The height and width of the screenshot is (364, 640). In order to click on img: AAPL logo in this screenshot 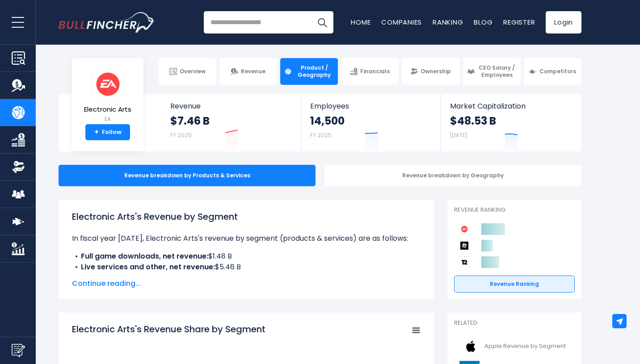, I will do `click(471, 346)`.